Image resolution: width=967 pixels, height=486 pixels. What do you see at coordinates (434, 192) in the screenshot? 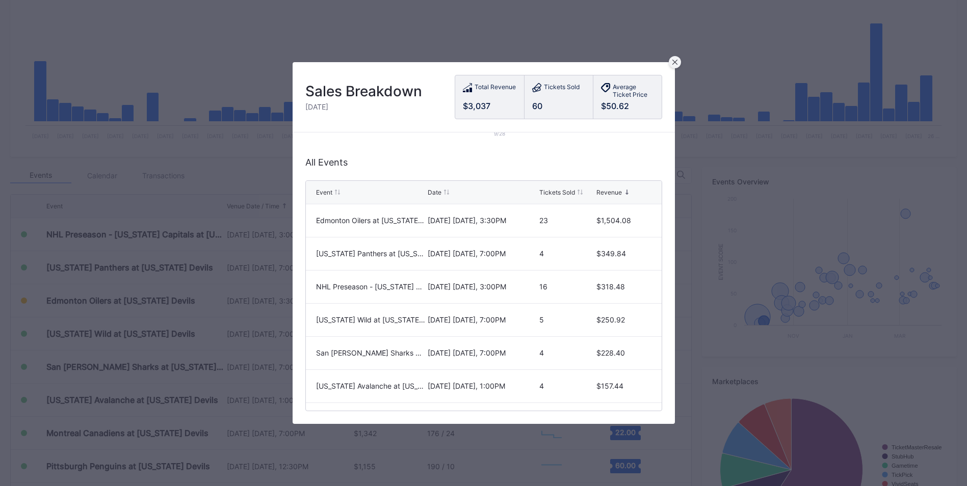
I see `div: Date` at bounding box center [434, 192].